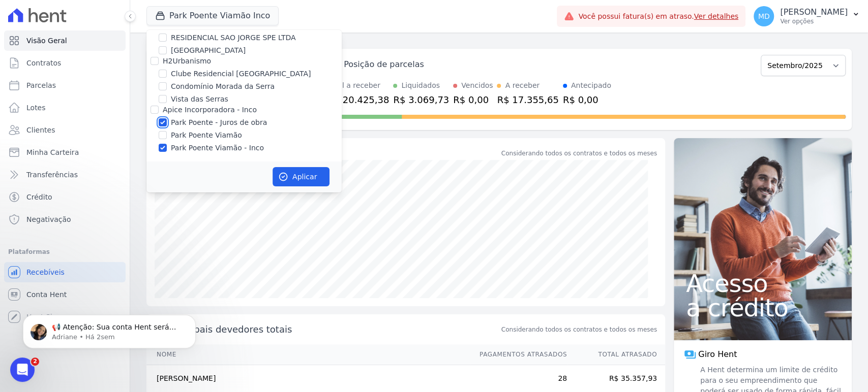 The width and height of the screenshot is (868, 392). What do you see at coordinates (591, 85) in the screenshot?
I see `div: Antecipado` at bounding box center [591, 85].